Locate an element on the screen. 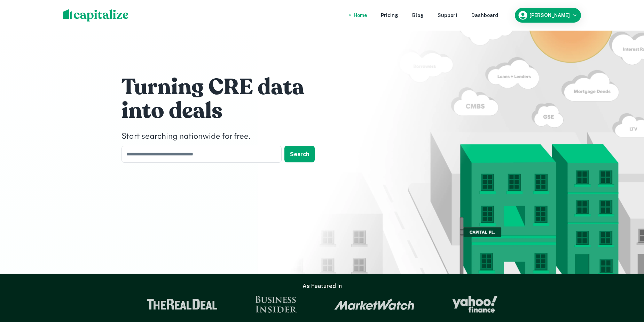  img: The Real Deal is located at coordinates (182, 304).